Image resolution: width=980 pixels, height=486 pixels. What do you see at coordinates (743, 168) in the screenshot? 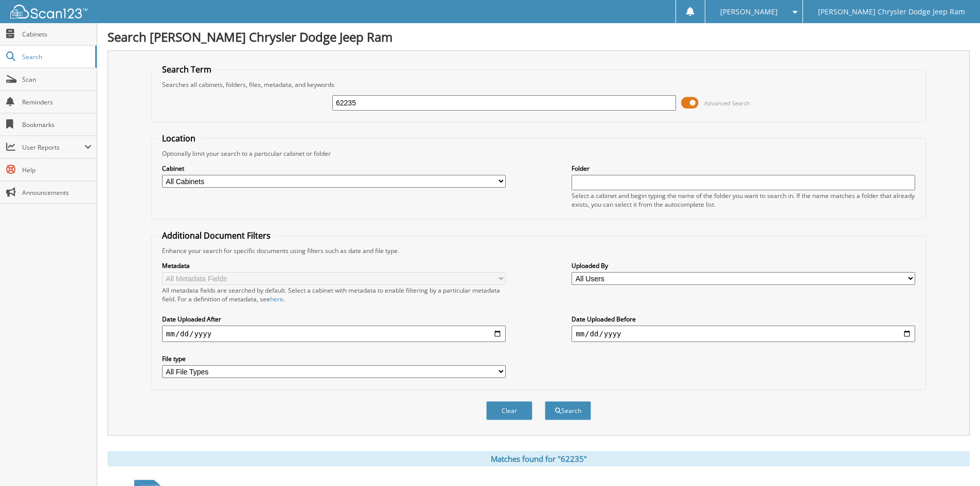
I see `label: Folder` at bounding box center [743, 168].